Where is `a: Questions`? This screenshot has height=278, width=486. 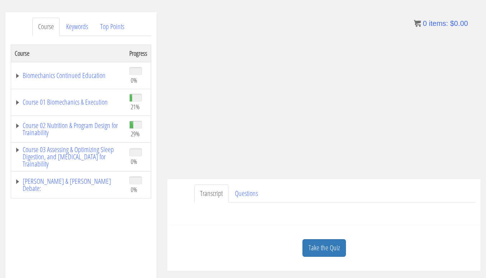 a: Questions is located at coordinates (246, 193).